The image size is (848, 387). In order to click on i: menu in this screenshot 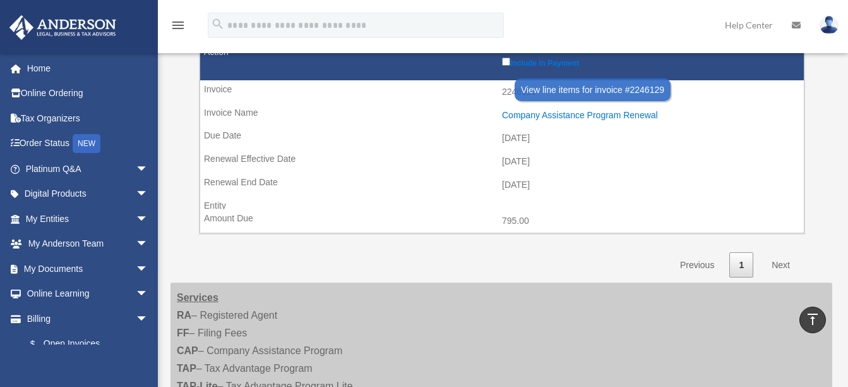, I will do `click(178, 25)`.